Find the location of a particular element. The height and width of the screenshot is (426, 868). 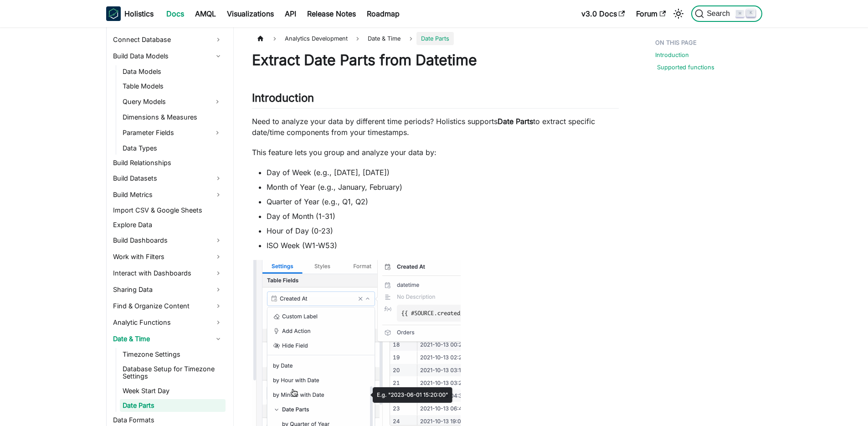

li: Month of Year (e.g., January, February) is located at coordinates (442, 187).